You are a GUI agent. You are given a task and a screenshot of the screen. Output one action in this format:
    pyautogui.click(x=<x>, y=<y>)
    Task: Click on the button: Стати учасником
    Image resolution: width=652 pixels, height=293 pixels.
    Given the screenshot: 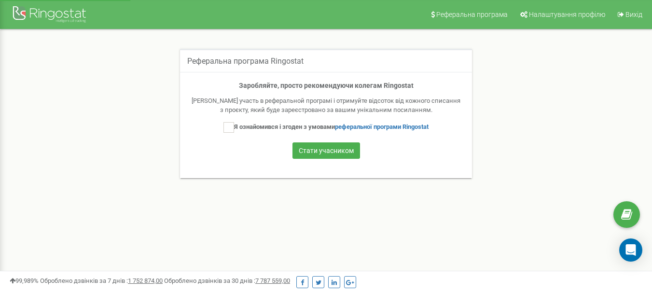 What is the action you would take?
    pyautogui.click(x=326, y=151)
    